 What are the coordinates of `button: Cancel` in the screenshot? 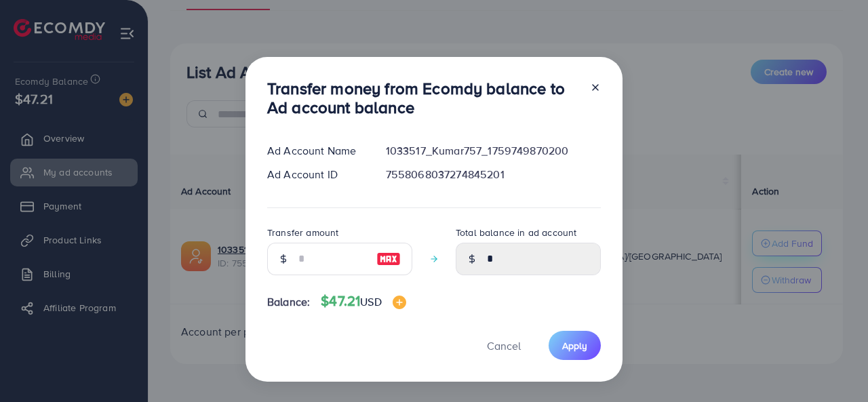 It's located at (504, 344).